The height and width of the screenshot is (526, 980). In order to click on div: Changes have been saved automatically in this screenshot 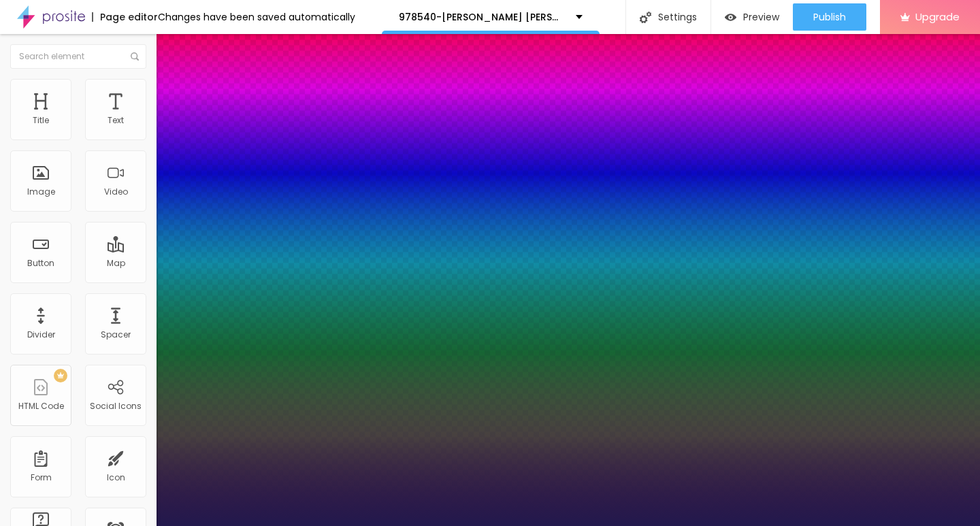, I will do `click(256, 17)`.